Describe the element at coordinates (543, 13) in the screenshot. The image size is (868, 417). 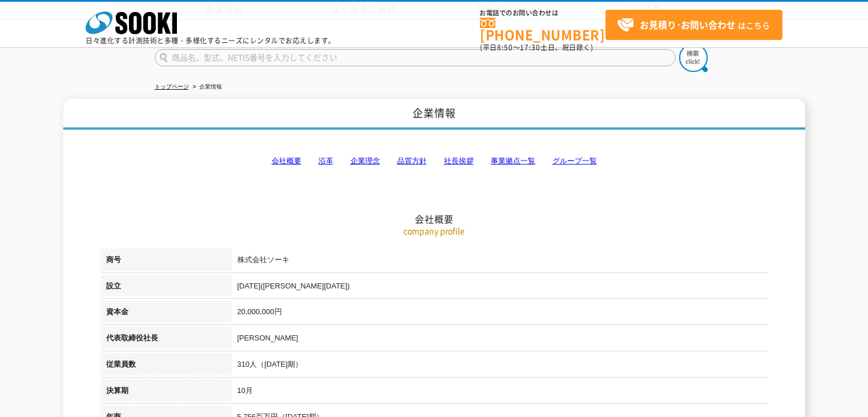
I see `span: お電話でのお問い合わせは` at that location.